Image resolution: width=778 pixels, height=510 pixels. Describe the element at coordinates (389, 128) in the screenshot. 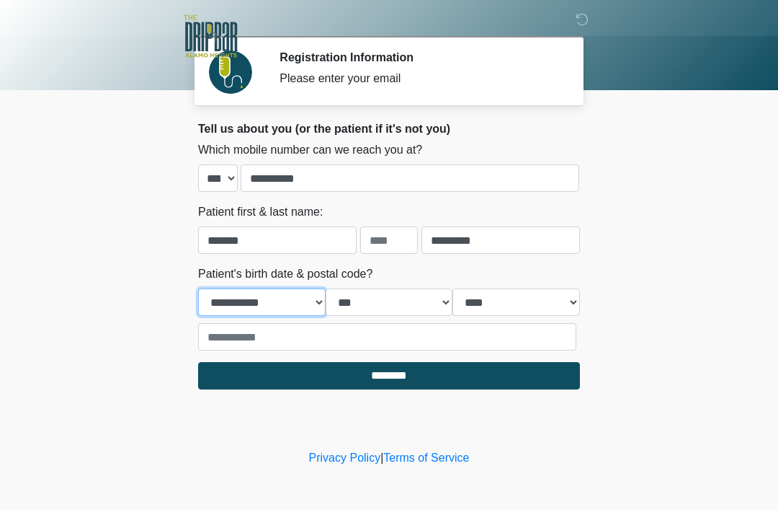

I see `h2: Tell us about you (or the patient if it's not you)` at that location.